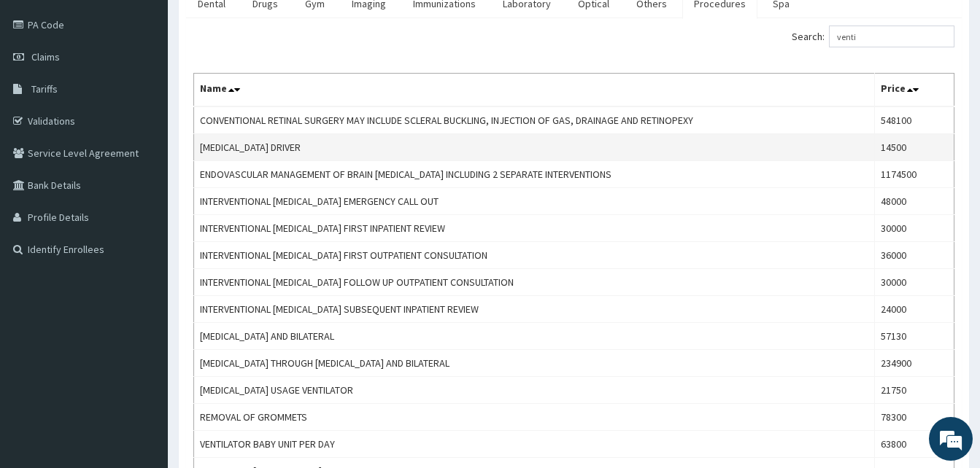  What do you see at coordinates (45, 89) in the screenshot?
I see `span: Tariffs` at bounding box center [45, 89].